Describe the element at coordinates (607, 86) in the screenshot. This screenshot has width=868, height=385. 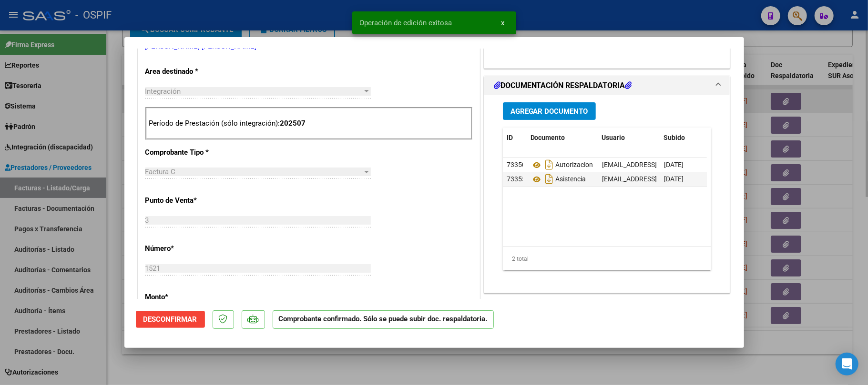
I see `mat-expansion-panel-header: DOCUMENTACIÓN RESPALDATORIA` at that location.